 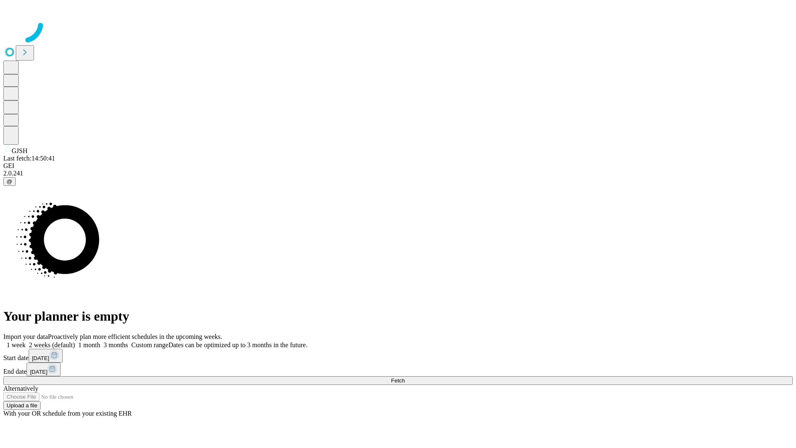 What do you see at coordinates (398, 369) in the screenshot?
I see `div: End date` at bounding box center [398, 369].